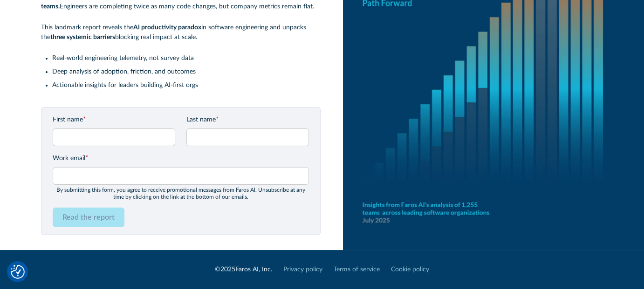  Describe the element at coordinates (167, 28) in the screenshot. I see `strong: AI productivity paradox` at that location.